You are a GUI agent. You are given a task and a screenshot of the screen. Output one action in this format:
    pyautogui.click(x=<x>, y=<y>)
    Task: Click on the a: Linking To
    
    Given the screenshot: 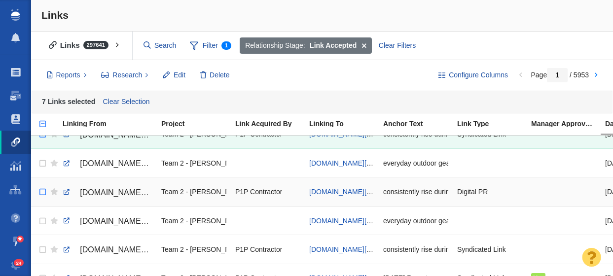 What is the action you would take?
    pyautogui.click(x=346, y=124)
    